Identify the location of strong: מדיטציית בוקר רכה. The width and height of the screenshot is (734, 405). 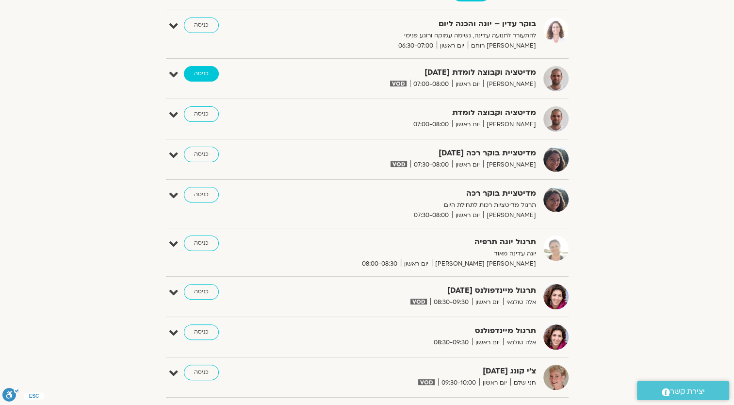
(417, 193).